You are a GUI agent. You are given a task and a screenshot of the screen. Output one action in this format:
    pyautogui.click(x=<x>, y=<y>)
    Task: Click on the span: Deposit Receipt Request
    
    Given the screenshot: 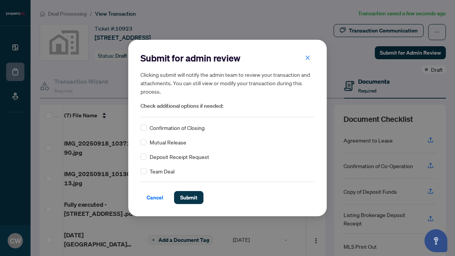 What is the action you would take?
    pyautogui.click(x=179, y=156)
    